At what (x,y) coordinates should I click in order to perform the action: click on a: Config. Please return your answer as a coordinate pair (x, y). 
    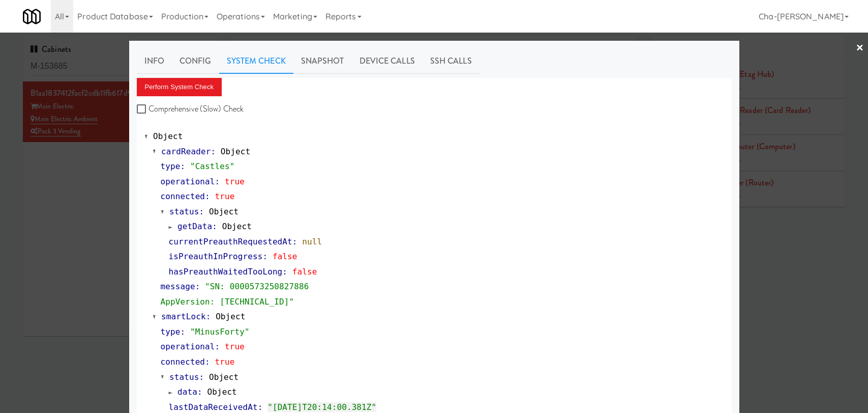
    Looking at the image, I should click on (195, 61).